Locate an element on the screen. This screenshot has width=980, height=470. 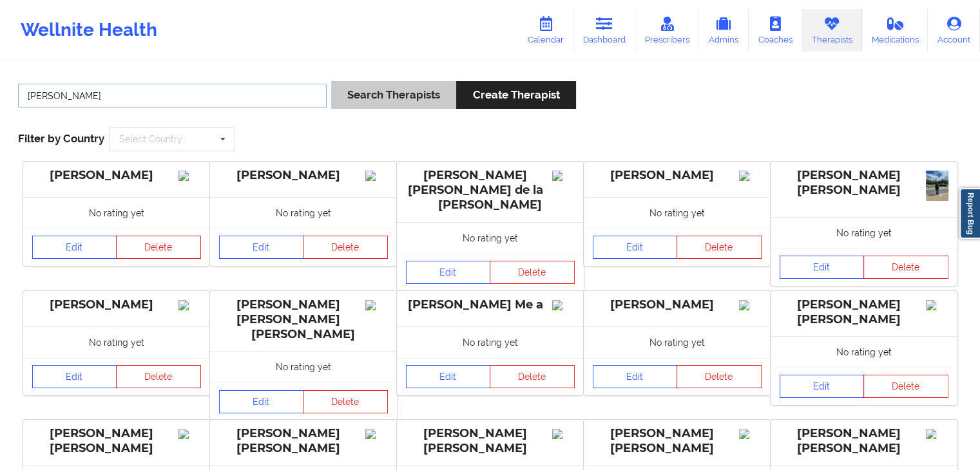
img: af653f90-b5aa-4584-b7ce-bc9dc27affc6_IMG_2483.jpeg is located at coordinates (937, 185).